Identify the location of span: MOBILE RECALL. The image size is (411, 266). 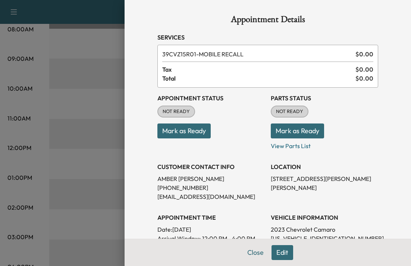
(257, 54).